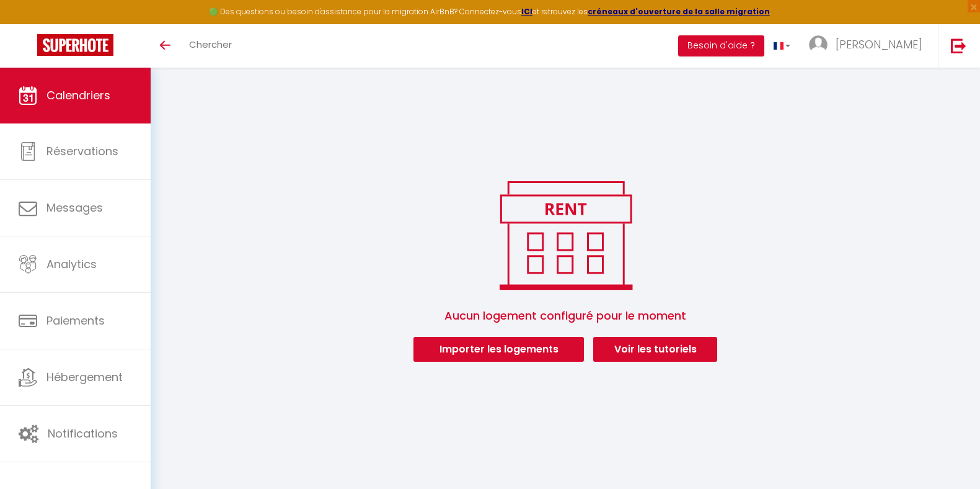 The height and width of the screenshot is (489, 980). What do you see at coordinates (499, 350) in the screenshot?
I see `button: Importer les logements` at bounding box center [499, 350].